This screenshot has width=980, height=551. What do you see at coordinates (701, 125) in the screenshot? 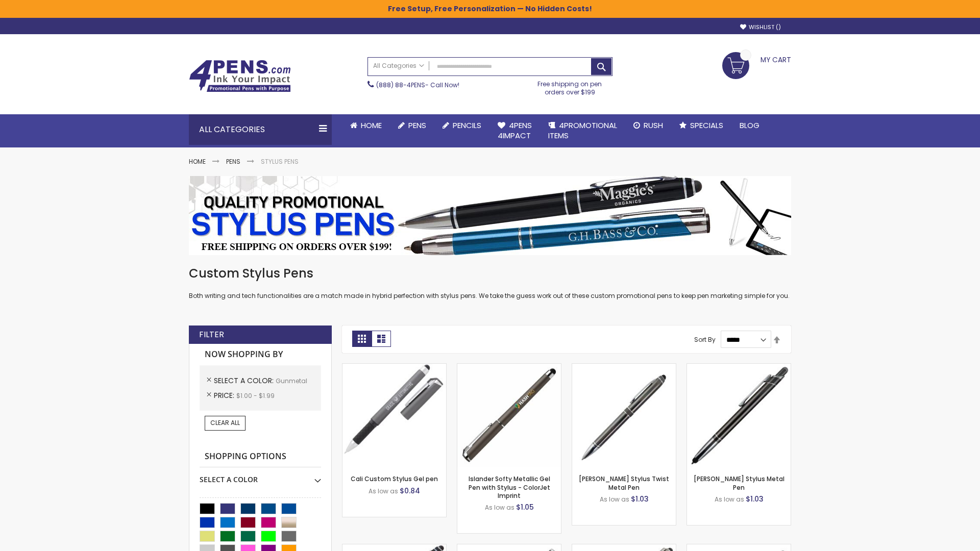
I see `a: Specials` at bounding box center [701, 125].